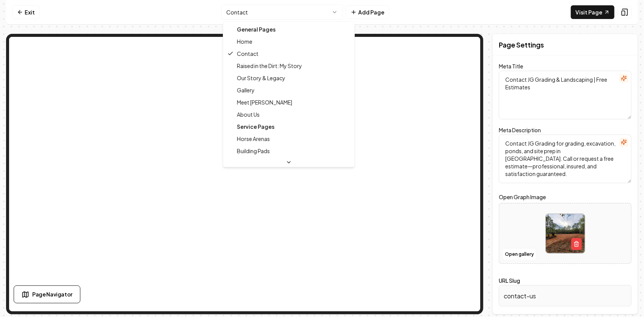  What do you see at coordinates (244, 42) in the screenshot?
I see `span: Home` at bounding box center [244, 42].